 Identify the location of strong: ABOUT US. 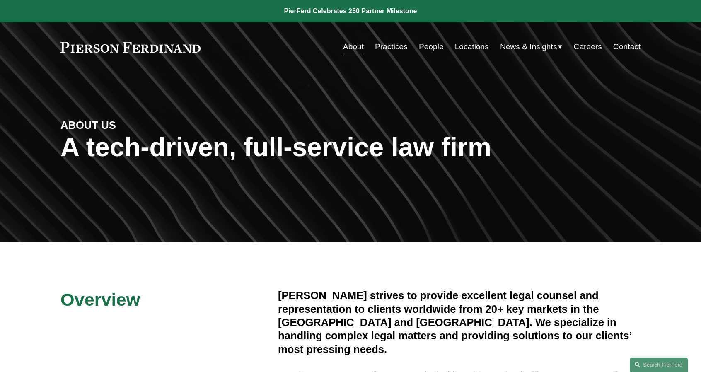
(88, 125).